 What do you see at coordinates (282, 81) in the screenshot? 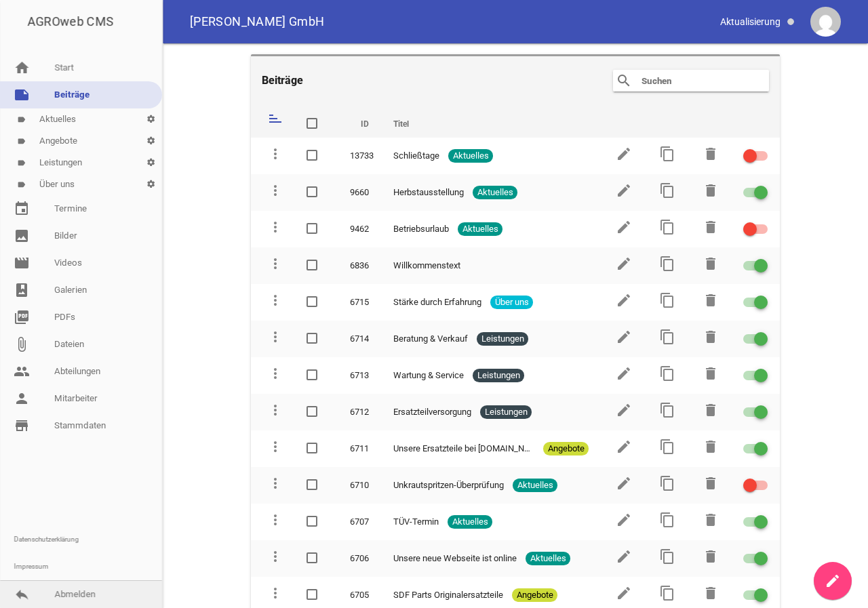
I see `h4: Beiträge` at bounding box center [282, 81].